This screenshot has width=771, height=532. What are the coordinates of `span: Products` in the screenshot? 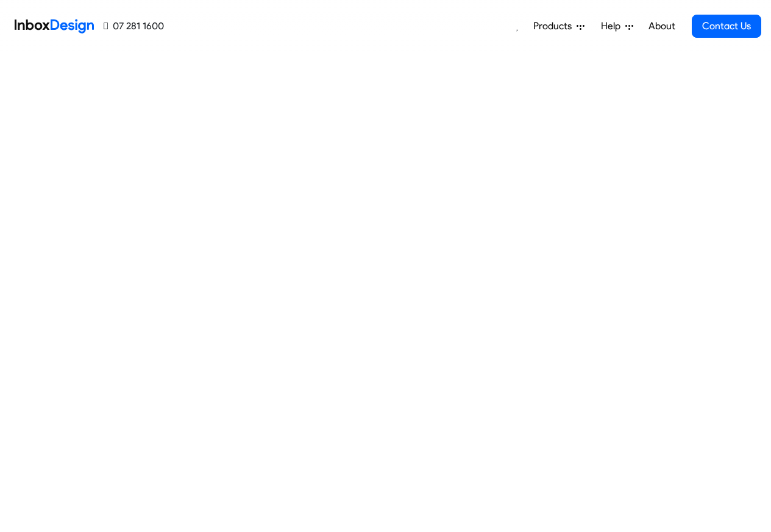 It's located at (555, 27).